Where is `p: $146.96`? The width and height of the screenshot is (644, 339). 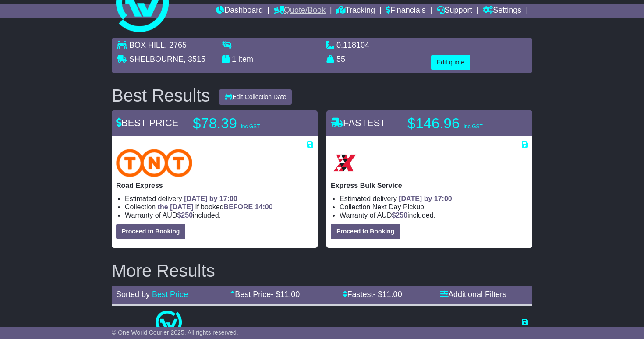
p: $146.96 is located at coordinates (463, 123).